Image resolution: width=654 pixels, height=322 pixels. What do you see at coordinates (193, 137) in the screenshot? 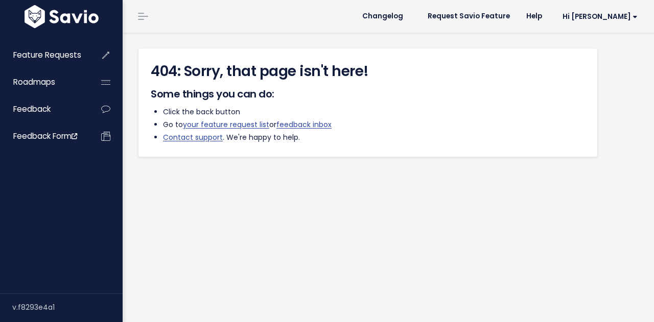
I see `a: Contact support` at bounding box center [193, 137].